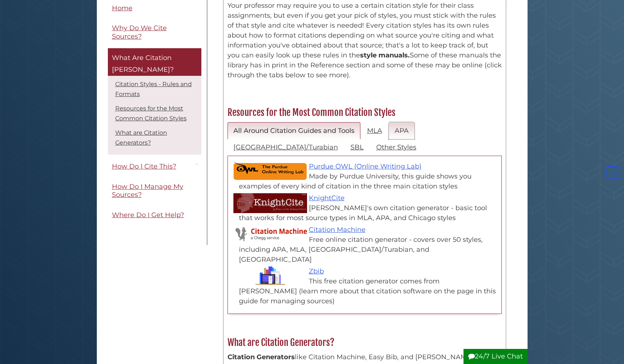 This screenshot has width=624, height=364. I want to click on strong: Citation Generators, so click(261, 357).